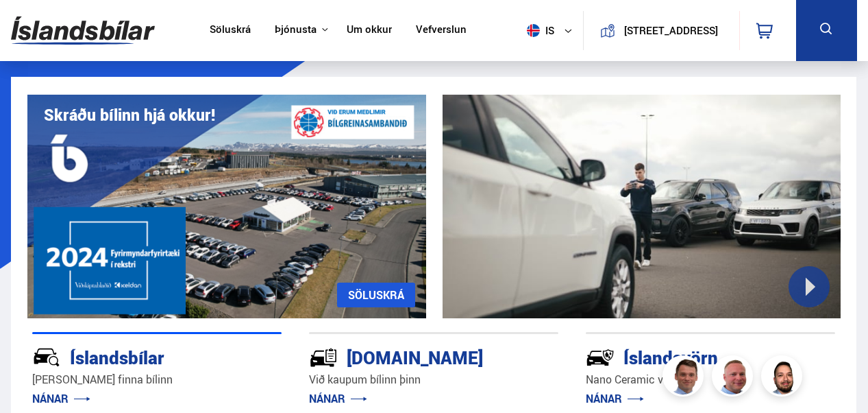 The image size is (868, 413). I want to click on img: eKx6w-_Home_640_.png, so click(227, 206).